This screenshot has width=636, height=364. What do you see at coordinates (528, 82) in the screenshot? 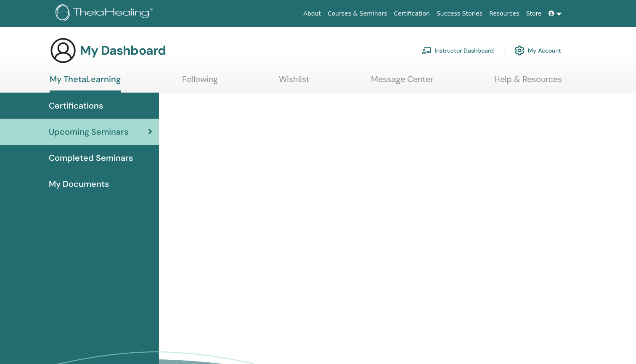
I see `a: Help & Resources` at bounding box center [528, 82].